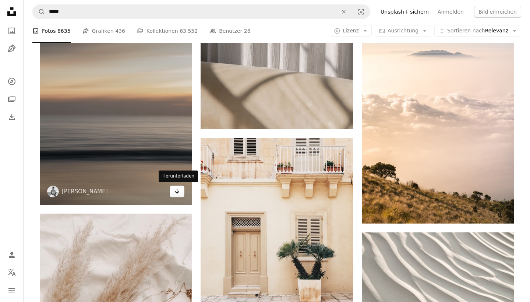  What do you see at coordinates (12, 290) in the screenshot?
I see `button: Menü` at bounding box center [12, 290].